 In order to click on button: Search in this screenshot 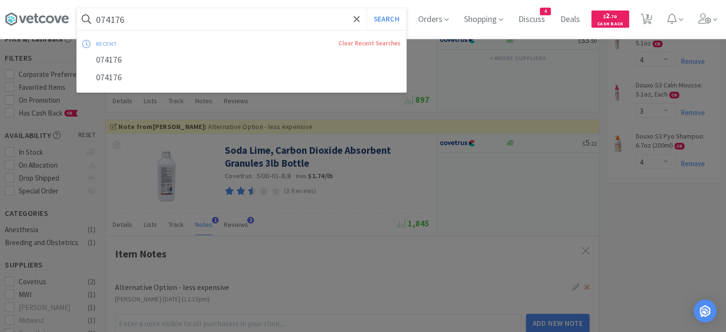, I will do `click(386, 19)`.